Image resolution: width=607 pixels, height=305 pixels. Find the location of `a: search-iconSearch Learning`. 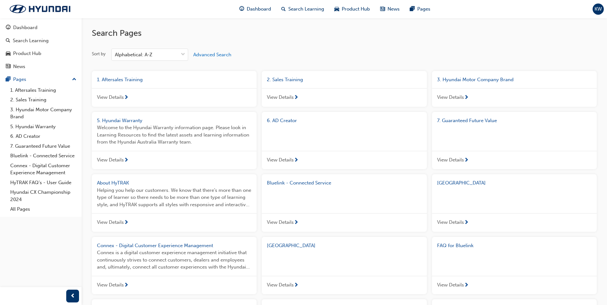

a: search-iconSearch Learning is located at coordinates (303, 9).